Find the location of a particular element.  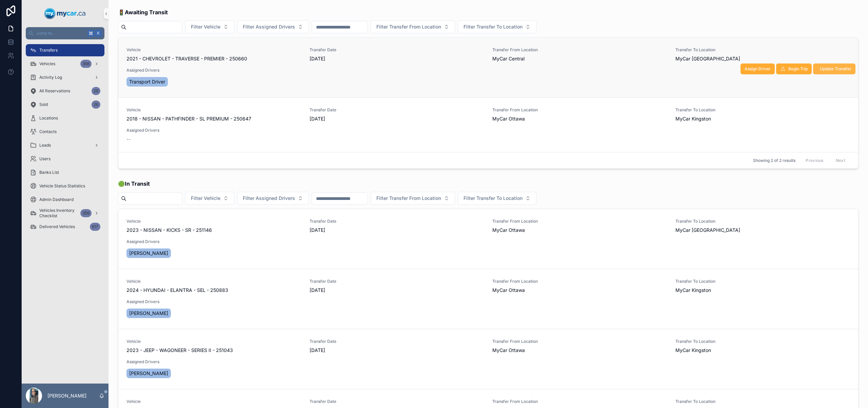

a: Users is located at coordinates (65, 159).